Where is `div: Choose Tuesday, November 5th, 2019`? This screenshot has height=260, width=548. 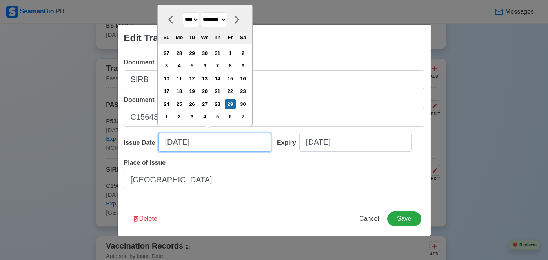
div: Choose Tuesday, November 5th, 2019 is located at coordinates (192, 65).